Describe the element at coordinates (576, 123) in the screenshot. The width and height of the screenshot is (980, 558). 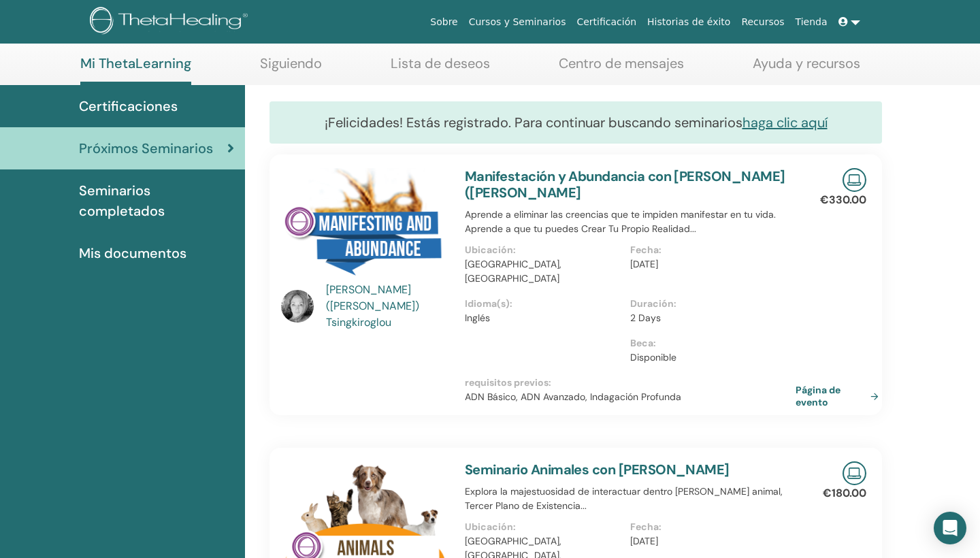
I see `div: ¡Felicidades! Estás registrado. Para continuar buscando seminarios` at that location.